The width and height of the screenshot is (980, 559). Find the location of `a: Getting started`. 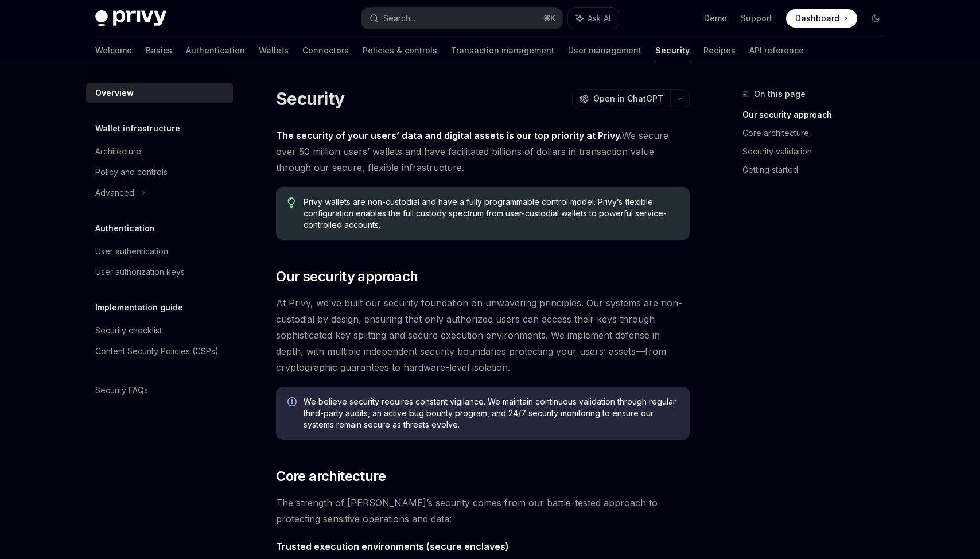

a: Getting started is located at coordinates (818, 170).